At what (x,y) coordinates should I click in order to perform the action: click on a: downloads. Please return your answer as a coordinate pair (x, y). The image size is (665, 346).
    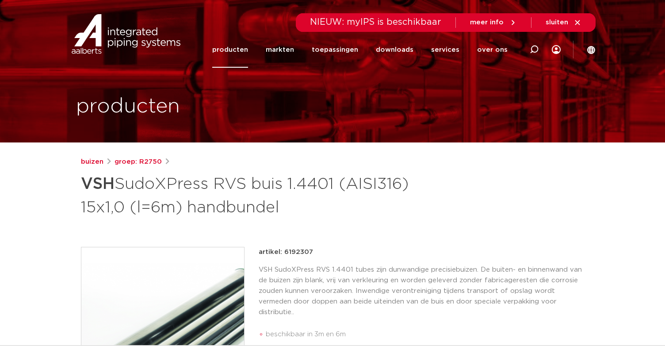
    Looking at the image, I should click on (394, 50).